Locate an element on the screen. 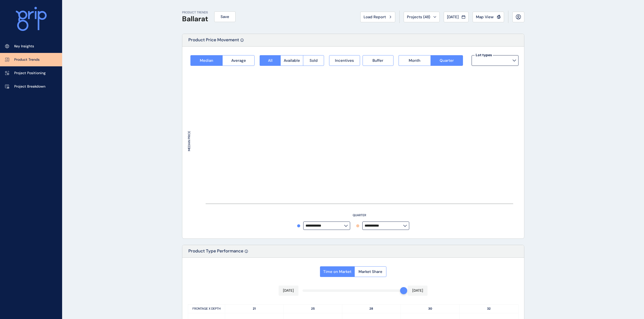  button: Quarter is located at coordinates (447, 60).